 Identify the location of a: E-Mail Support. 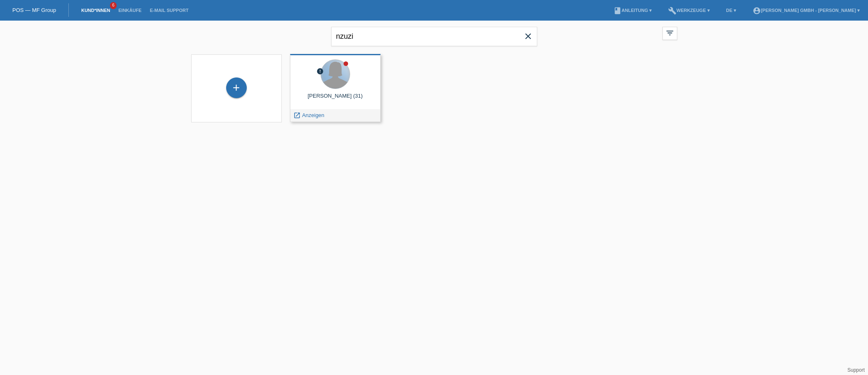
(169, 10).